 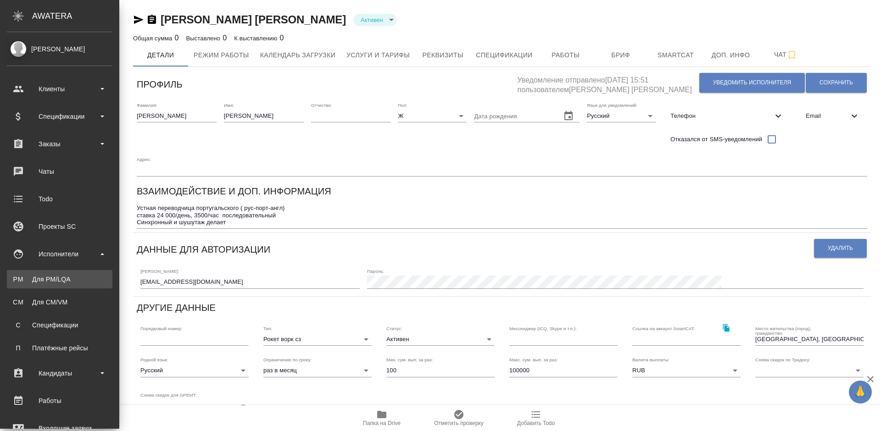 What do you see at coordinates (459, 419) in the screenshot?
I see `button: Отметить проверку` at bounding box center [459, 419].